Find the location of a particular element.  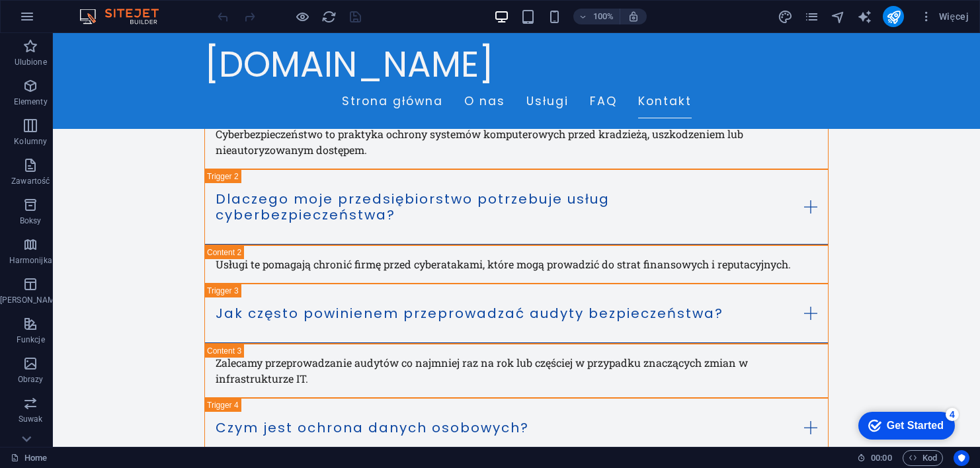

button: reload is located at coordinates (329, 17).